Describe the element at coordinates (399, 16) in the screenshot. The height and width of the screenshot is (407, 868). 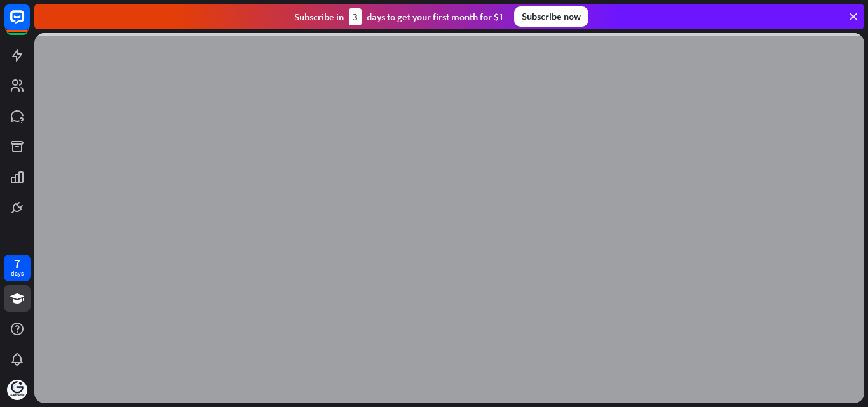
I see `div: Subscribe in days to get your first month for $1` at that location.